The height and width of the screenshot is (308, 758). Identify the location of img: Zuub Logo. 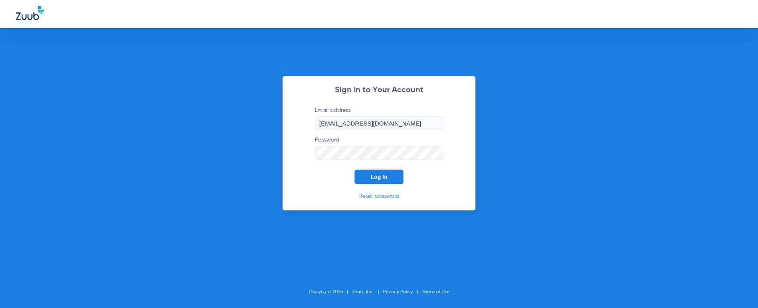
(30, 13).